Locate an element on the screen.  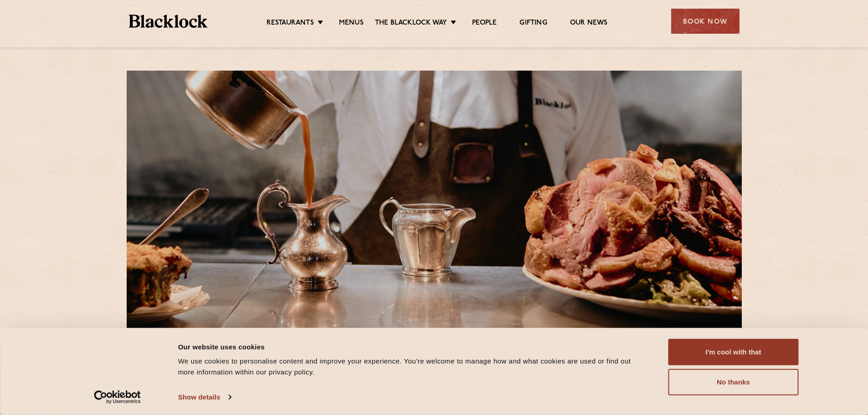
a: Gifting is located at coordinates (533, 24).